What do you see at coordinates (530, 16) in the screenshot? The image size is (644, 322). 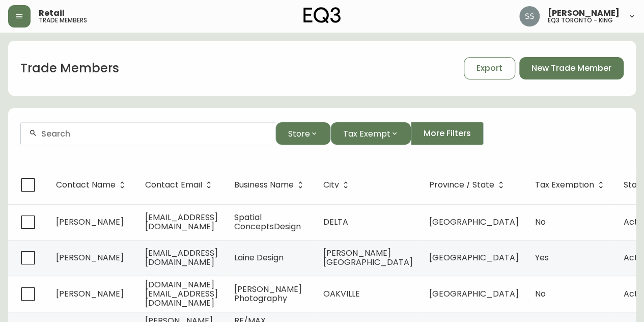 I see `img: f1b6f2cda6f3b51f95337c5892ce6799` at bounding box center [530, 16].